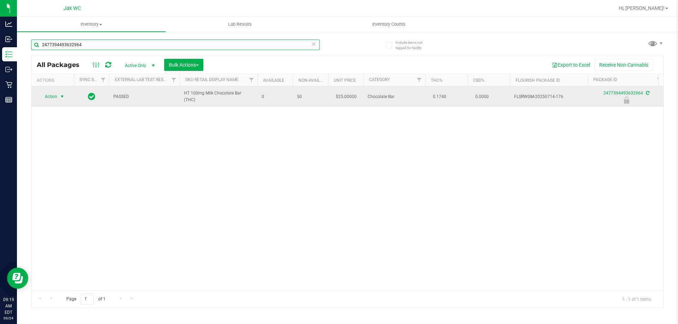 The width and height of the screenshot is (678, 324). What do you see at coordinates (346, 97) in the screenshot?
I see `span: $25.00000` at bounding box center [346, 97].